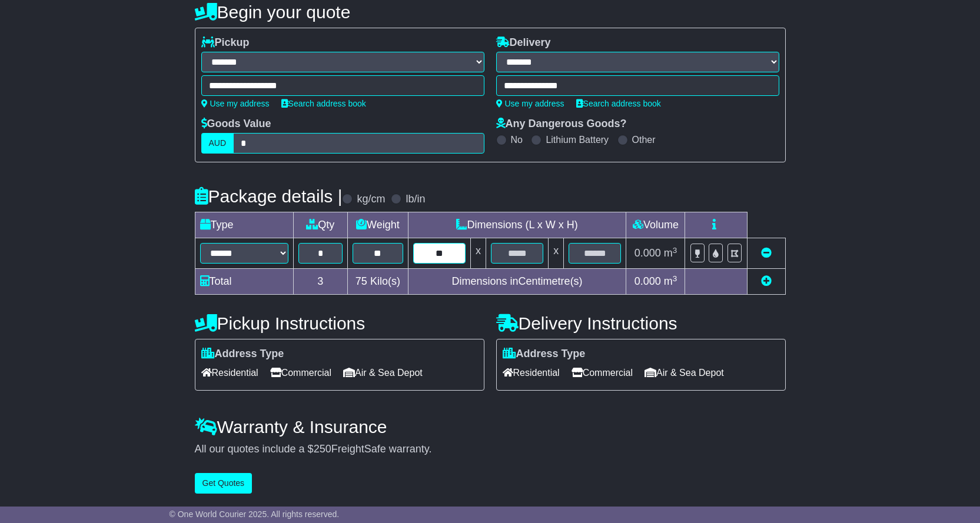 The height and width of the screenshot is (523, 980). I want to click on span: © One World Courier 2025. All rights reserved., so click(254, 514).